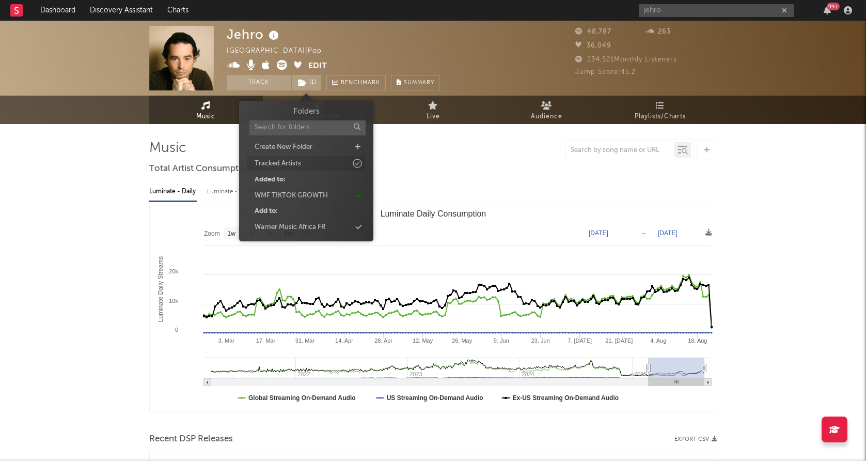 Image resolution: width=866 pixels, height=461 pixels. Describe the element at coordinates (191, 439) in the screenshot. I see `span: Recent DSP Releases` at that location.